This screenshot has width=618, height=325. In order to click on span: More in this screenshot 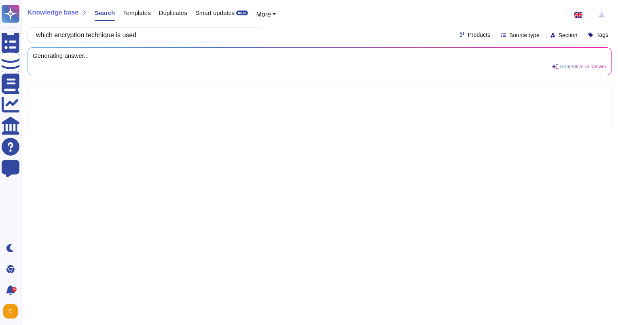, I will do `click(263, 14)`.